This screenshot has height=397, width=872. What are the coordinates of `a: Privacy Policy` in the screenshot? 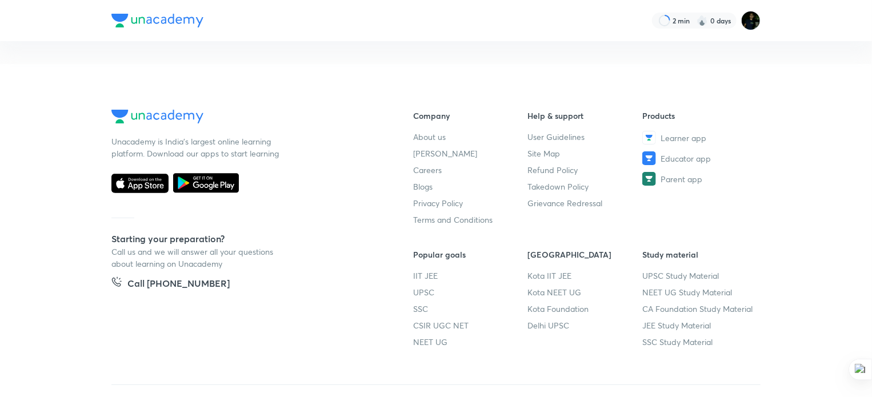 It's located at (470, 203).